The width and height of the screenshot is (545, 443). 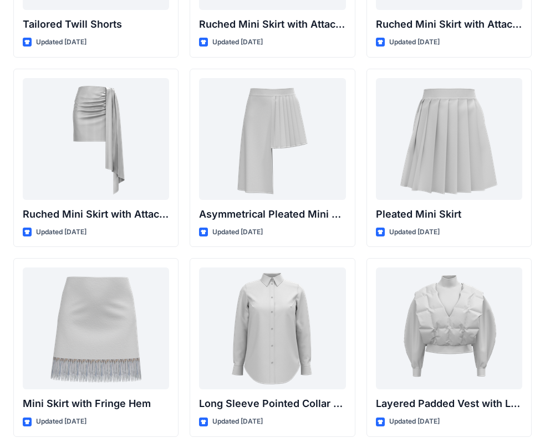 What do you see at coordinates (96, 404) in the screenshot?
I see `p: Mini Skirt with Fringe Hem` at bounding box center [96, 404].